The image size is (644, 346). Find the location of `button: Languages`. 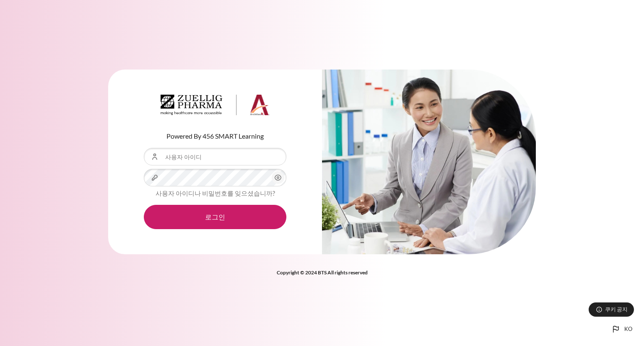

button: Languages is located at coordinates (622, 330).